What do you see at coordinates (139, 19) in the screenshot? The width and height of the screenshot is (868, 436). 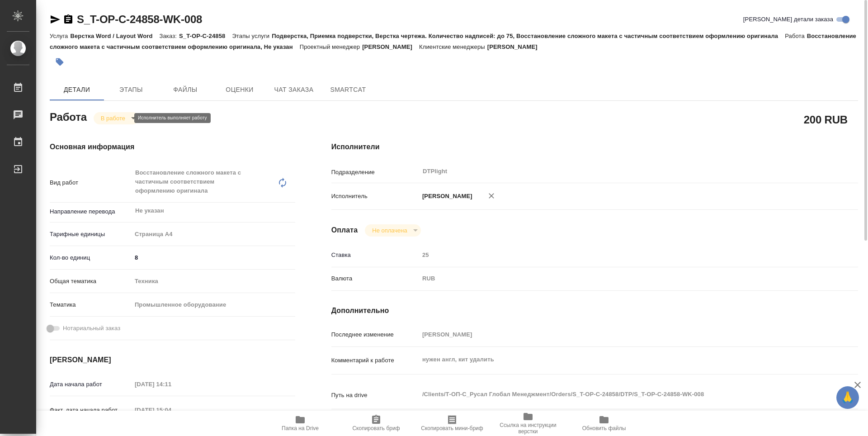 I see `a: S_T-OP-C-24858-WK-008` at bounding box center [139, 19].